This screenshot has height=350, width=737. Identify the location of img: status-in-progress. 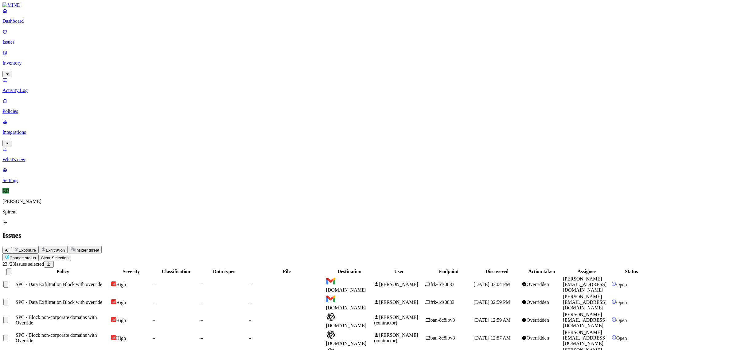
(7, 257).